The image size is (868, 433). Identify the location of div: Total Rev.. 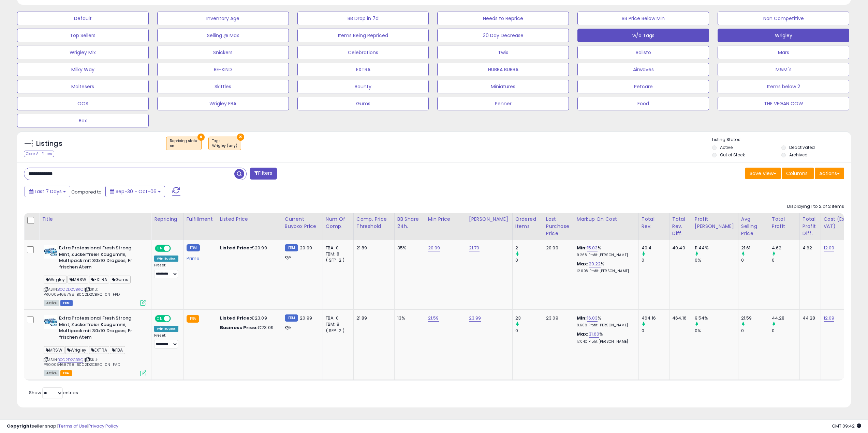
(654, 223).